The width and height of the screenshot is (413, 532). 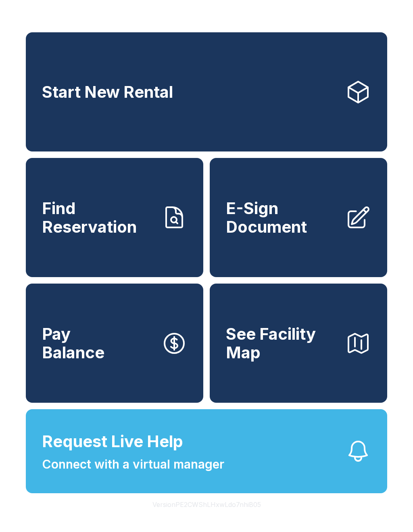 I want to click on a: PayBalance, so click(x=115, y=343).